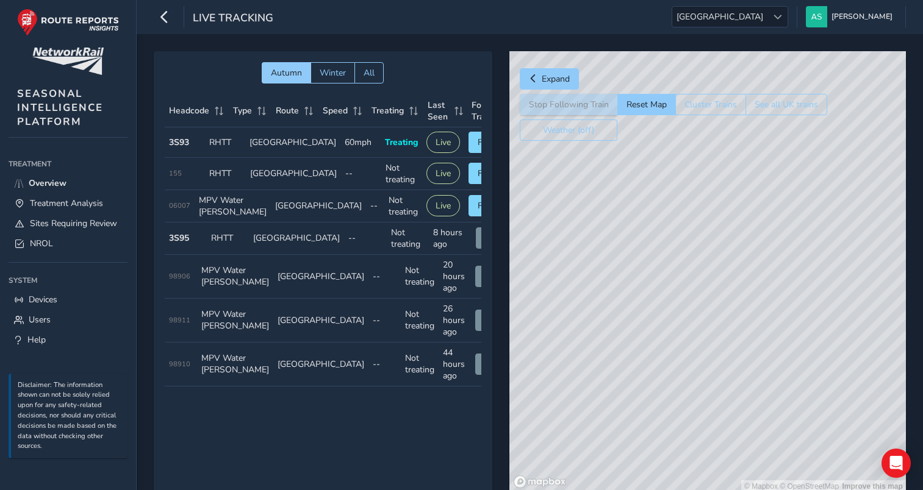 This screenshot has height=490, width=923. Describe the element at coordinates (335, 110) in the screenshot. I see `span: Speed` at that location.